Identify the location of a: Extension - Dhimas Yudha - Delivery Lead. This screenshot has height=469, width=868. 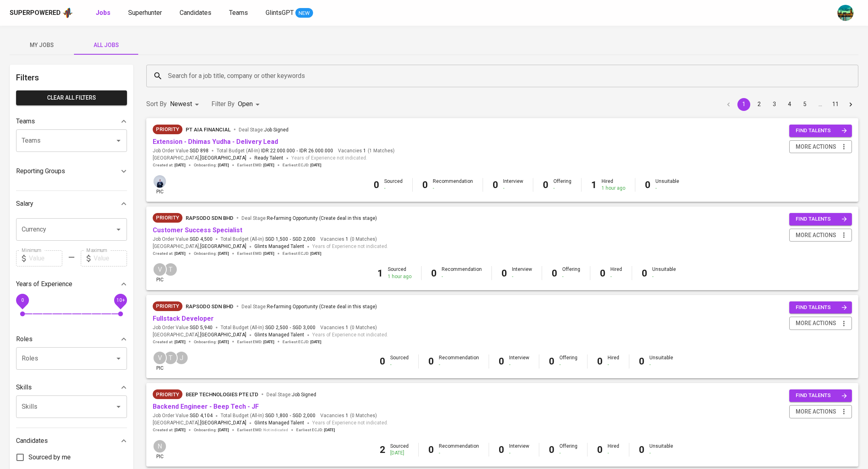
(216, 141).